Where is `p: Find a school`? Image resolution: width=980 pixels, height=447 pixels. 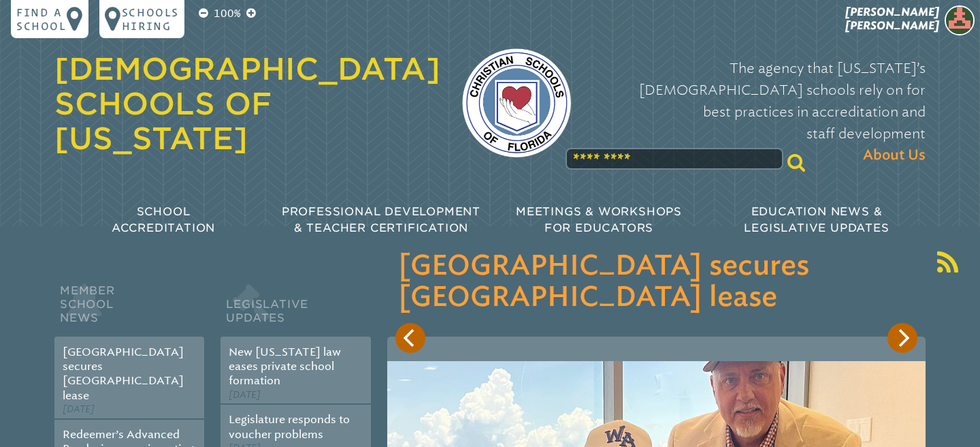
p: Find a school is located at coordinates (41, 19).